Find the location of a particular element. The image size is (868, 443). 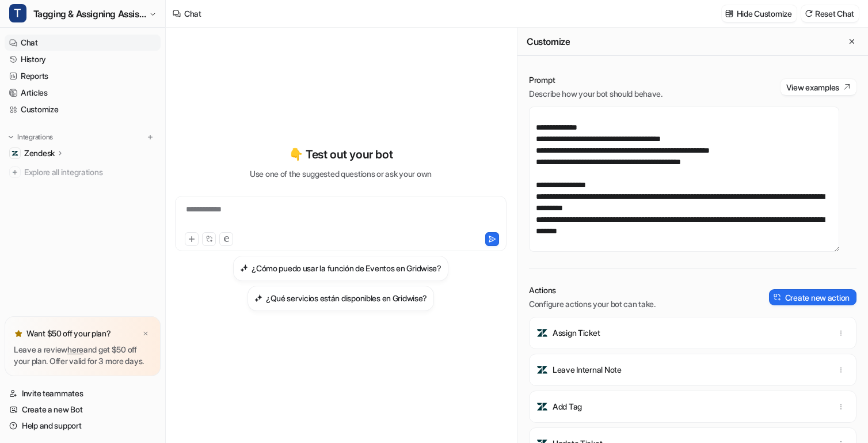

p: Use one of the suggested questions or ask your own is located at coordinates (341, 174).